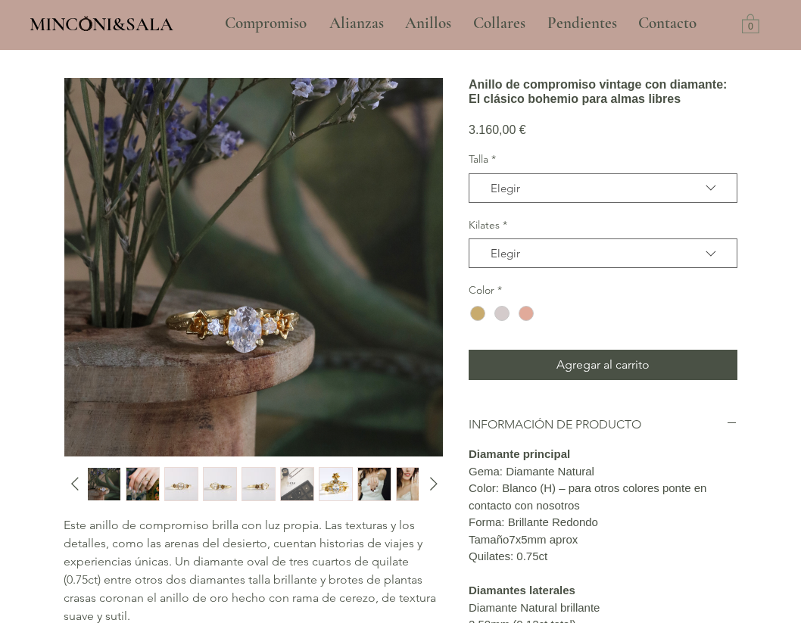 Image resolution: width=801 pixels, height=623 pixels. Describe the element at coordinates (603, 253) in the screenshot. I see `button: Kilates` at that location.